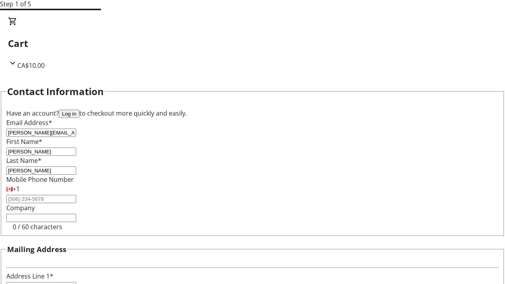 The height and width of the screenshot is (284, 505). I want to click on label: Mobile Phone Number, so click(40, 180).